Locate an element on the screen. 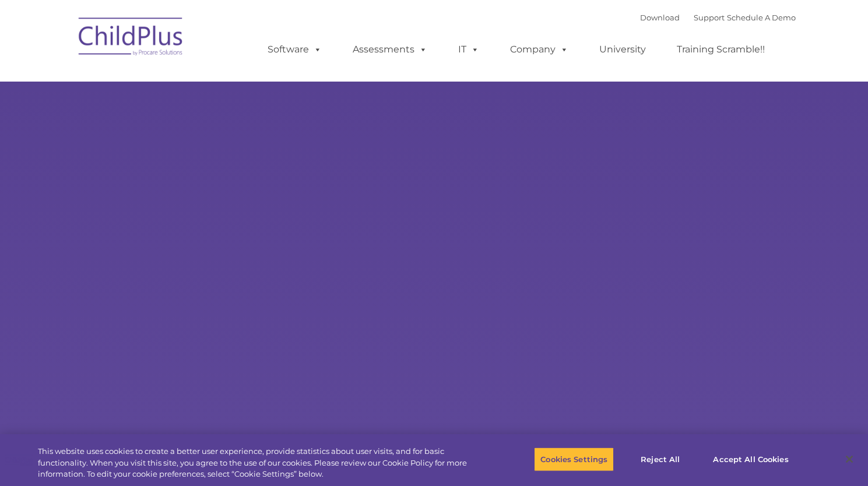  button: Close is located at coordinates (849, 459).